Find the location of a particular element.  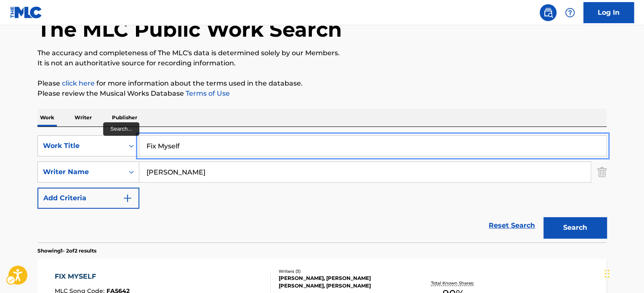

p: Please review the Musical Works Database is located at coordinates (322, 94).